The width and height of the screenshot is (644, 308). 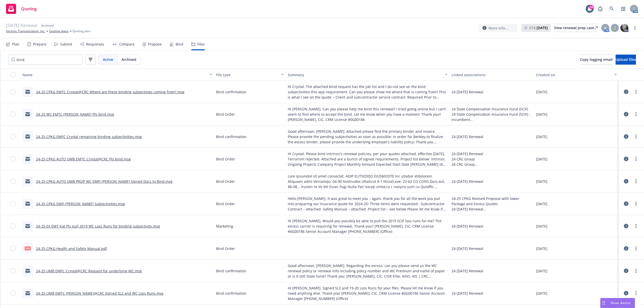 I want to click on div: File type, so click(x=247, y=75).